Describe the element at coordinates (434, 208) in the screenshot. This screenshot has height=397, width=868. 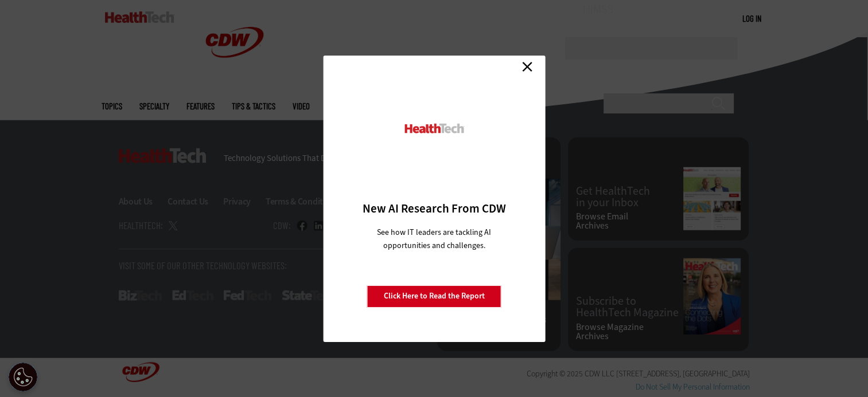
I see `h3: New AI Research From CDW` at that location.